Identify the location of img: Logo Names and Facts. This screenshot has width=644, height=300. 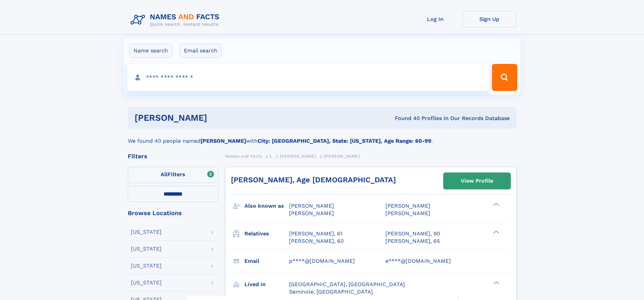
(176, 20).